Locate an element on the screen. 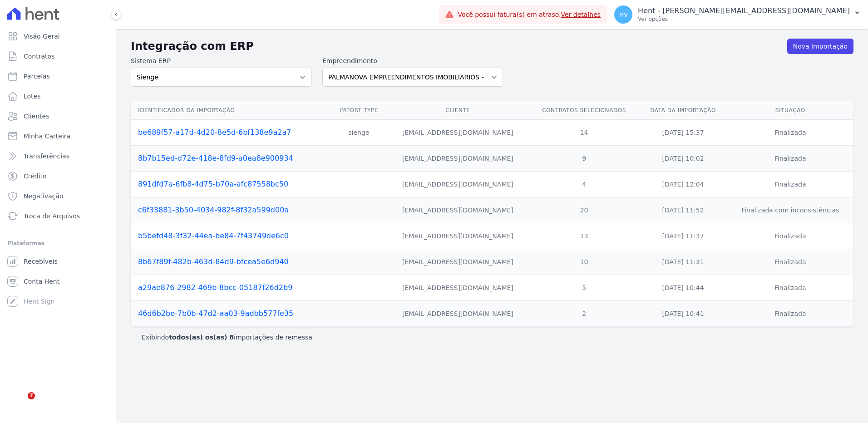 The image size is (868, 423). a: 8b67f89f-482b-463d-84d9-bfcea5e6d940 is located at coordinates (213, 261).